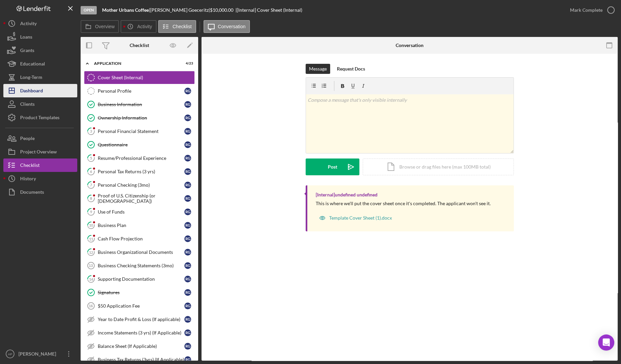  Describe the element at coordinates (40, 178) in the screenshot. I see `a: History` at that location.